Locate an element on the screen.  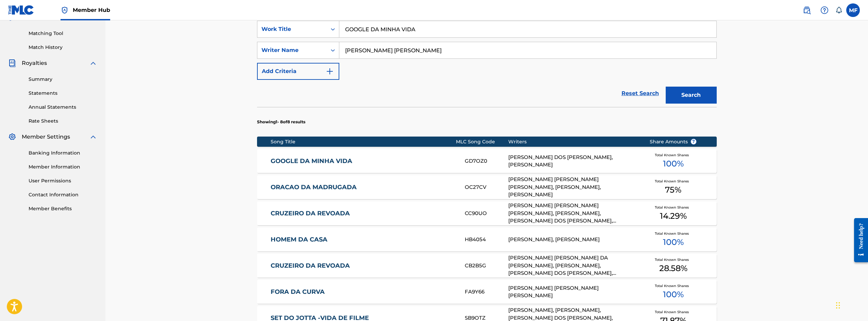
div: CC90UO is located at coordinates (486, 213).